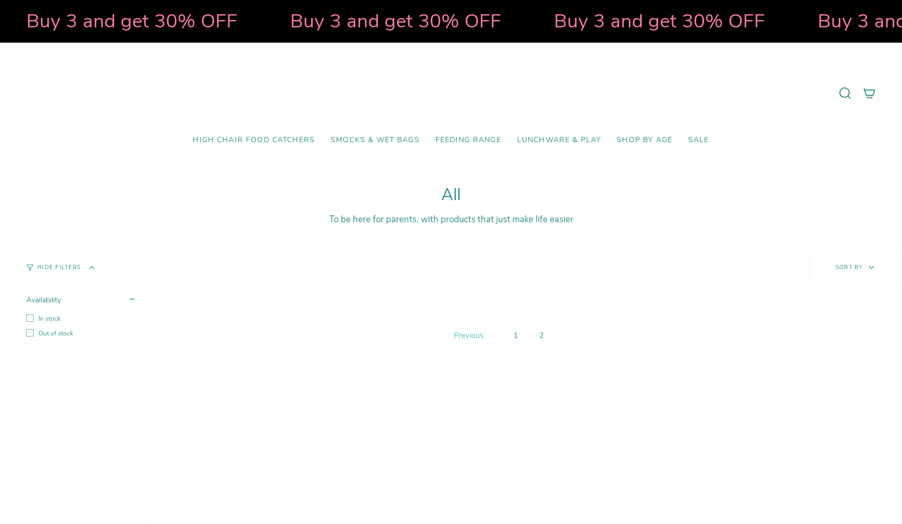 Image resolution: width=902 pixels, height=524 pixels. I want to click on a: Smocks & Wet Bags, so click(375, 140).